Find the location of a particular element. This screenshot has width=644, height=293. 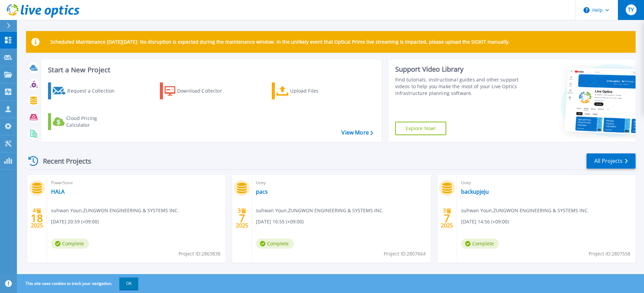

a: Upload Files is located at coordinates (309, 91).